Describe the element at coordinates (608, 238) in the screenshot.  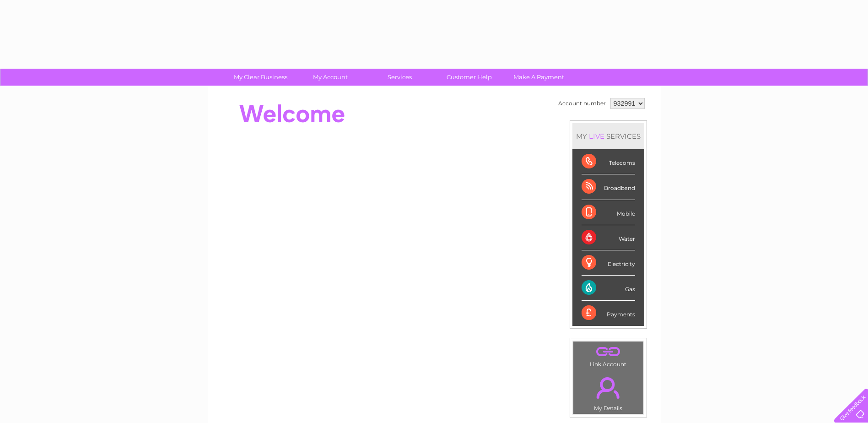
I see `div: Water` at that location.